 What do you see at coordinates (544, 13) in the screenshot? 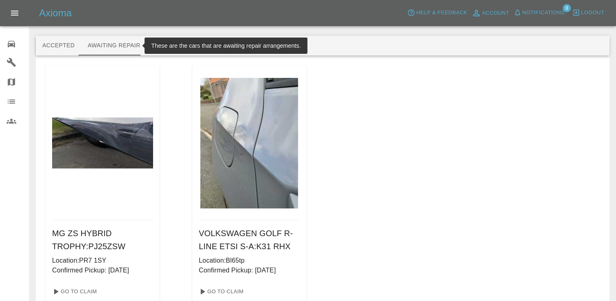
I see `span: Notifications` at bounding box center [544, 13].